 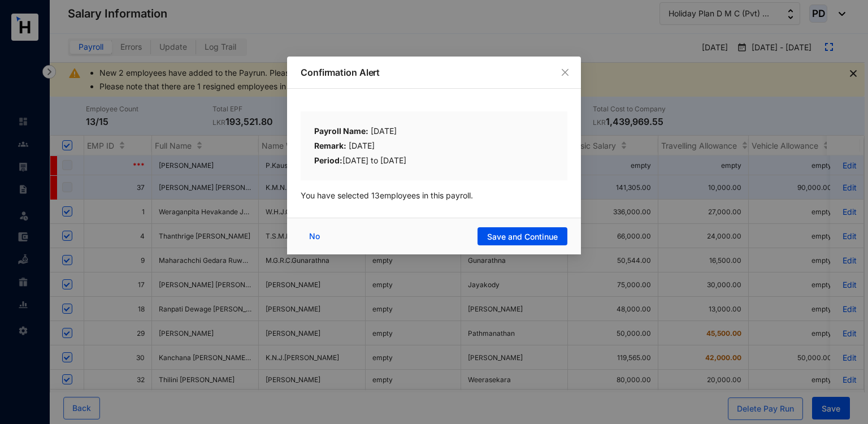 What do you see at coordinates (522, 236) in the screenshot?
I see `button: Save and Continue` at bounding box center [522, 236].